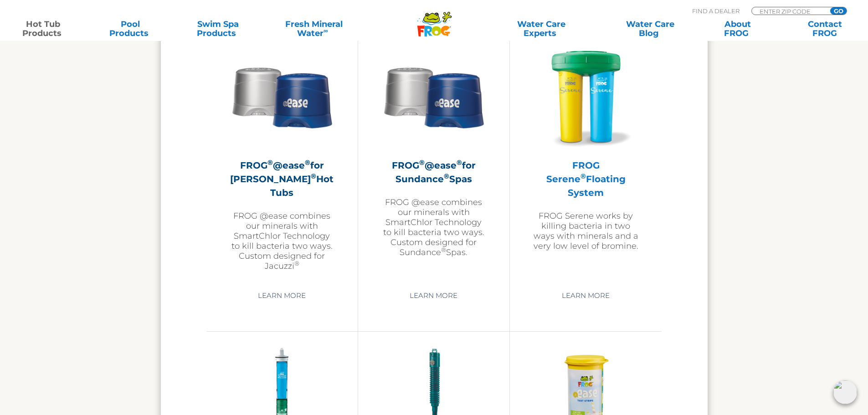  What do you see at coordinates (434, 172) in the screenshot?
I see `h2: FROG @ease for Sundance Spas` at bounding box center [434, 172].